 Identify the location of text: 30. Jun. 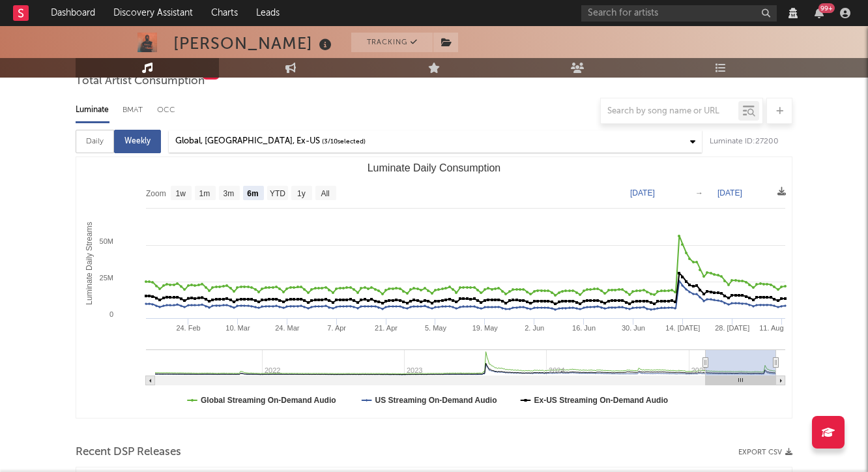
(634, 328).